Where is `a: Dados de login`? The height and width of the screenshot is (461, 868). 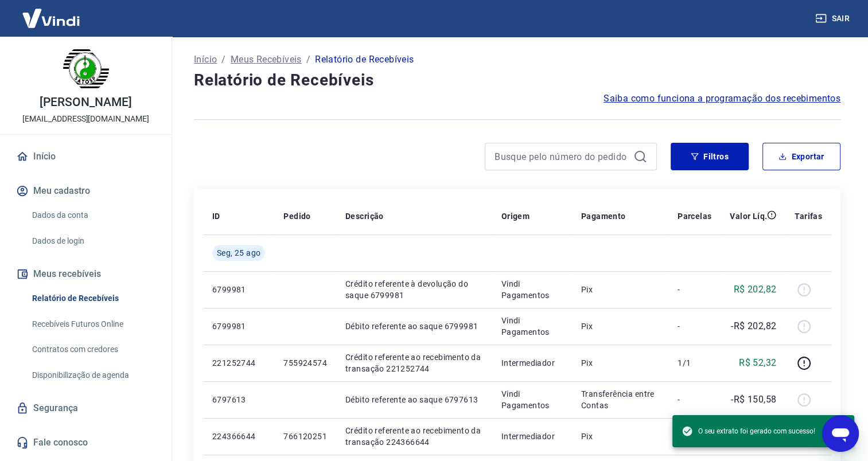 a: Dados de login is located at coordinates (93, 241).